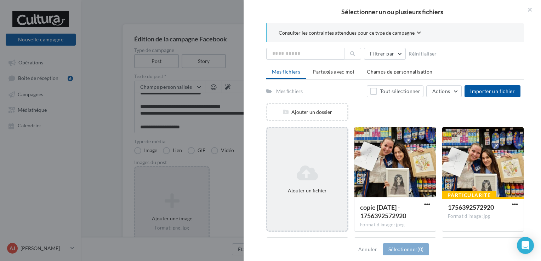 The image size is (541, 261). What do you see at coordinates (483, 217) in the screenshot?
I see `div: Format d'image: jpg` at bounding box center [483, 217].